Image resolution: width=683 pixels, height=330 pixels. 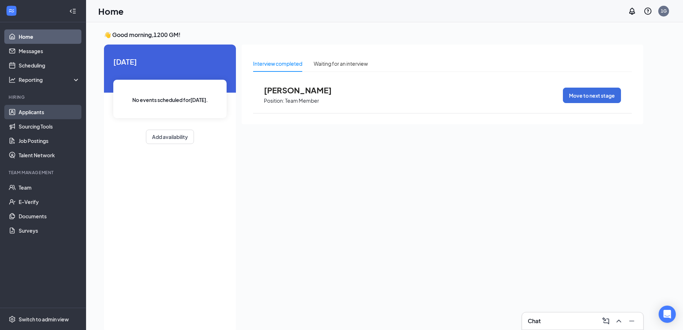 What do you see at coordinates (11, 11) in the screenshot?
I see `svg: WorkstreamLogo` at bounding box center [11, 11].